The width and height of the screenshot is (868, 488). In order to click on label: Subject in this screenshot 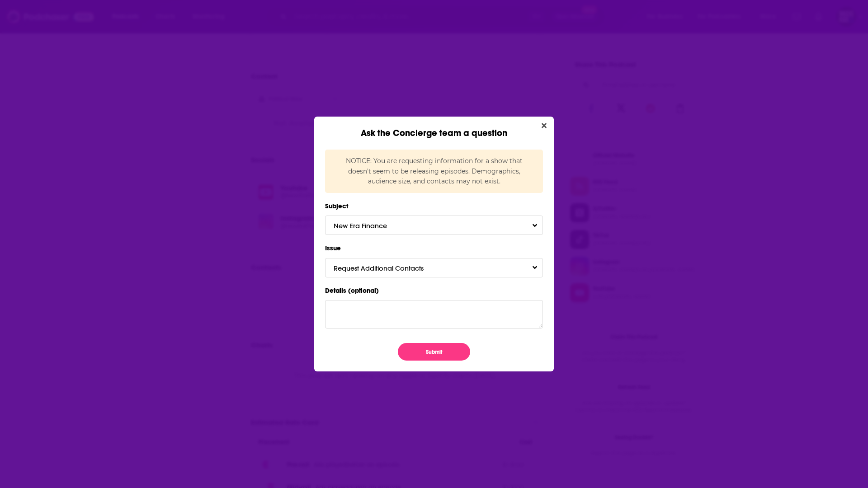, I will do `click(434, 206)`.